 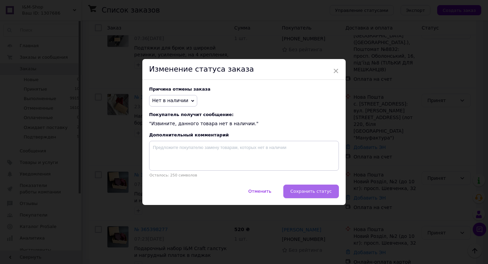 I want to click on span: Сохранить статус, so click(x=311, y=191).